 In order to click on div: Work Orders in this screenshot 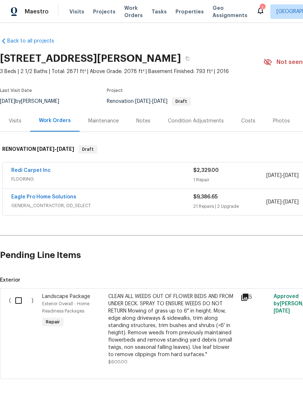, I will do `click(55, 121)`.